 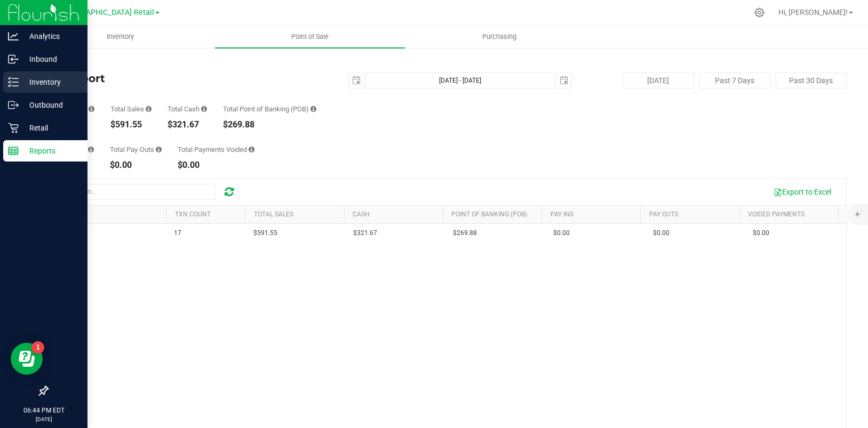 I want to click on span: 17, so click(x=178, y=233).